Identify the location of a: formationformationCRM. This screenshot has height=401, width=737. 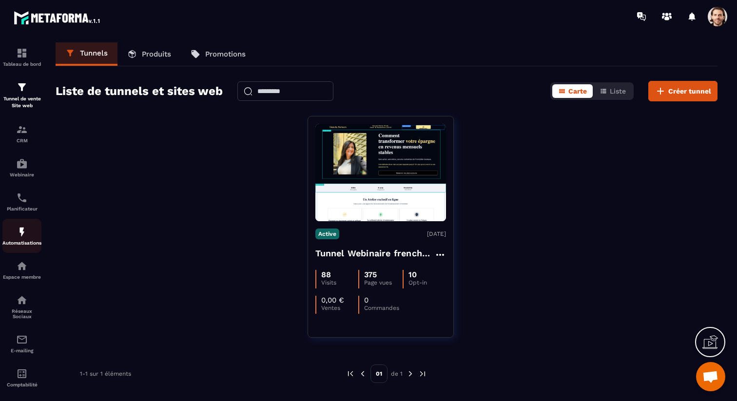
(22, 134).